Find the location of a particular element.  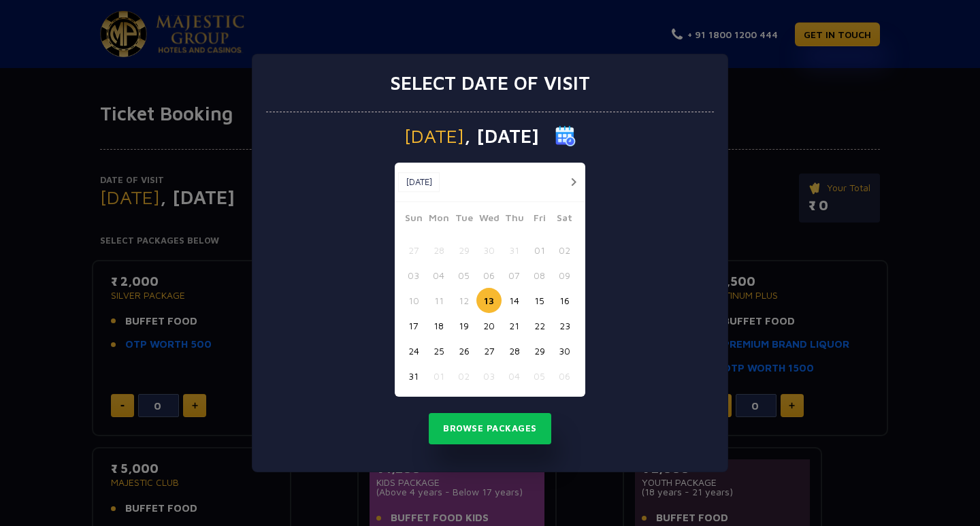

button: 19 is located at coordinates (463, 325).